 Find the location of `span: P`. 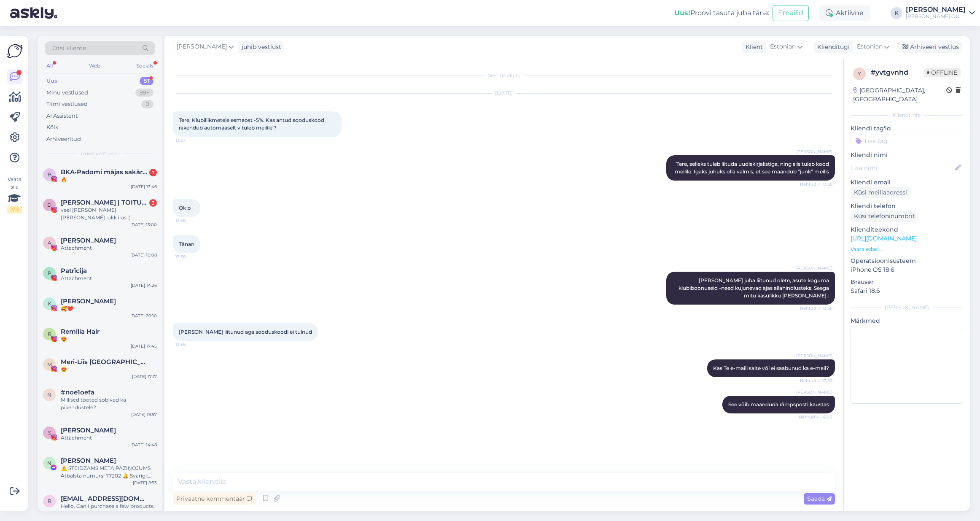

span: P is located at coordinates (49, 273).